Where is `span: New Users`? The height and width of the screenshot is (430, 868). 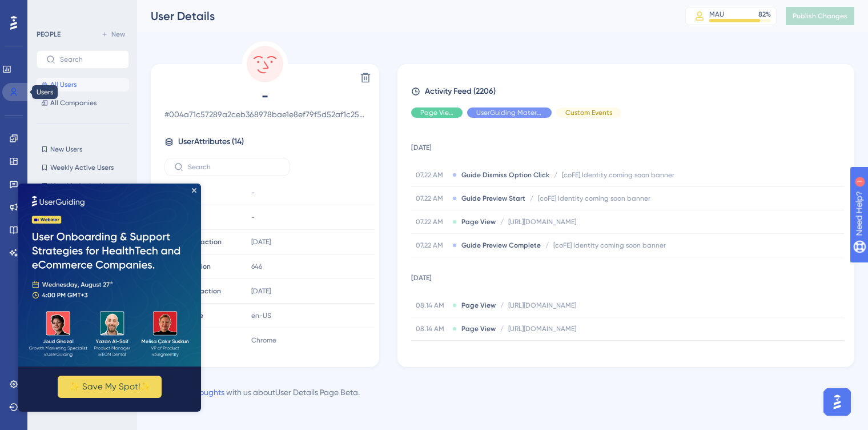
span: New Users is located at coordinates (66, 150).